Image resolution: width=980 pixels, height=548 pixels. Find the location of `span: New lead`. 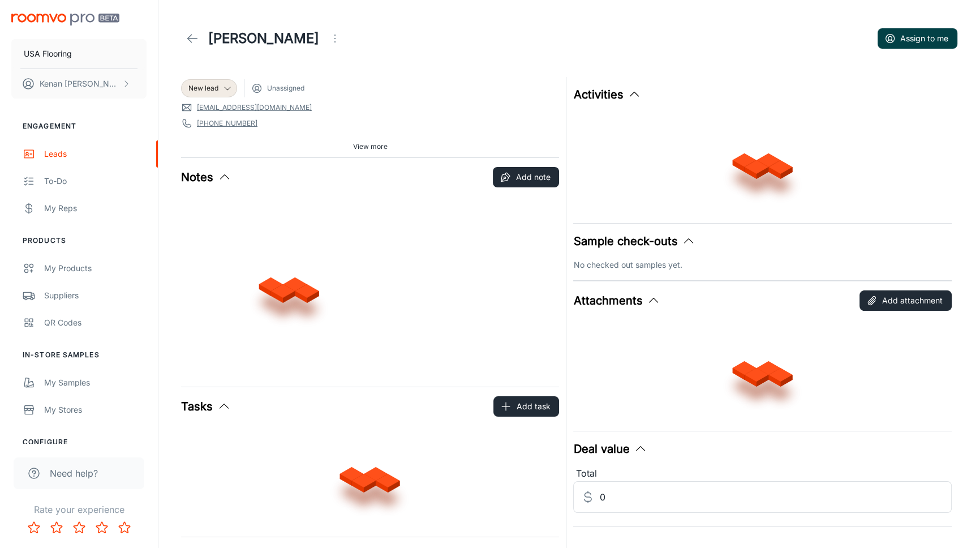

span: New lead is located at coordinates (203, 88).